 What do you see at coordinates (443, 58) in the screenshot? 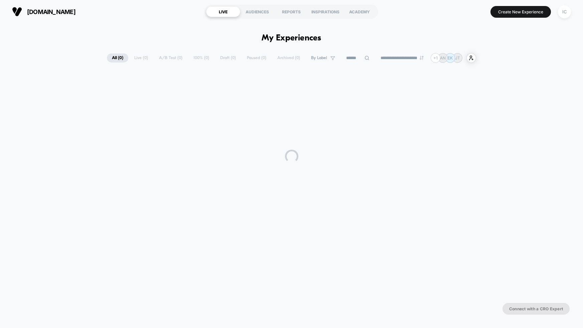
I see `p: AN` at bounding box center [443, 58].